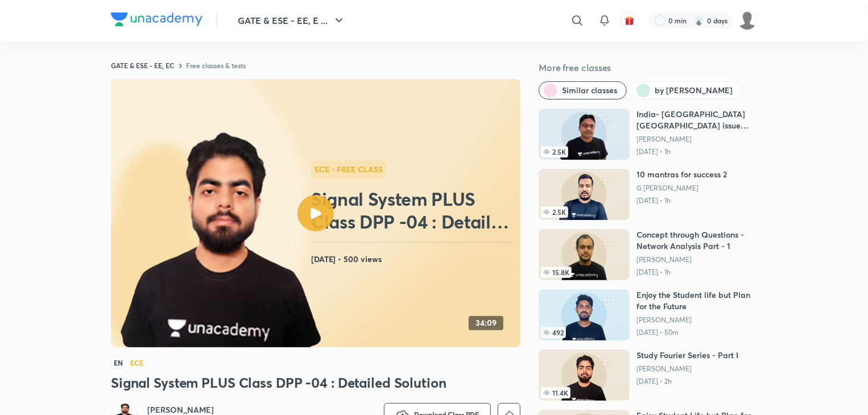  I want to click on img: Vaishnavi pathak, so click(747, 21).